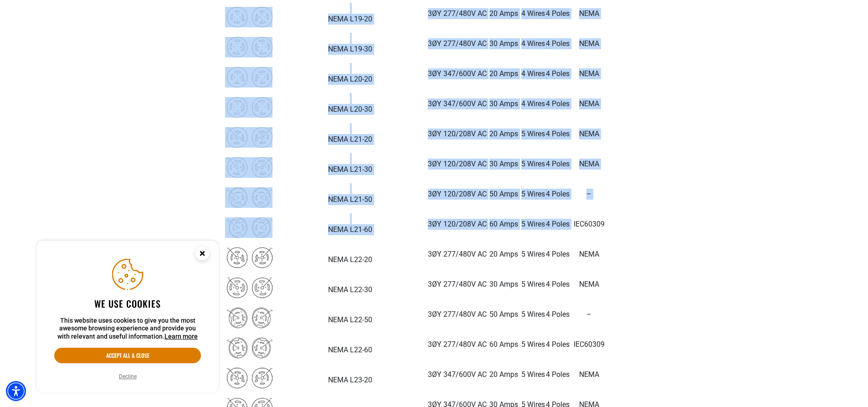 The image size is (868, 407). I want to click on img: NEMA L22-30, so click(249, 287).